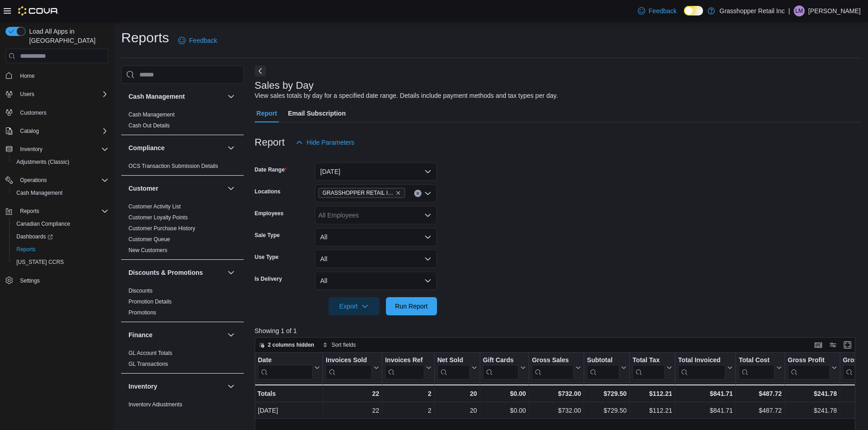  What do you see at coordinates (57, 188) in the screenshot?
I see `nav: Complex example` at bounding box center [57, 188].